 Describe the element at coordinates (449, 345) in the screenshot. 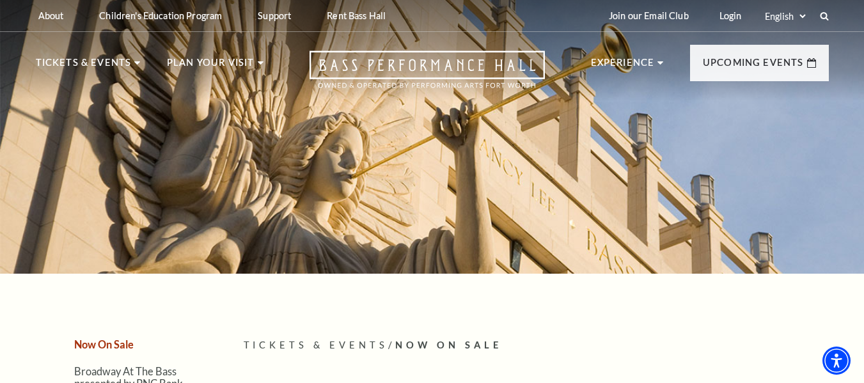

I see `span: Now On Sale` at that location.